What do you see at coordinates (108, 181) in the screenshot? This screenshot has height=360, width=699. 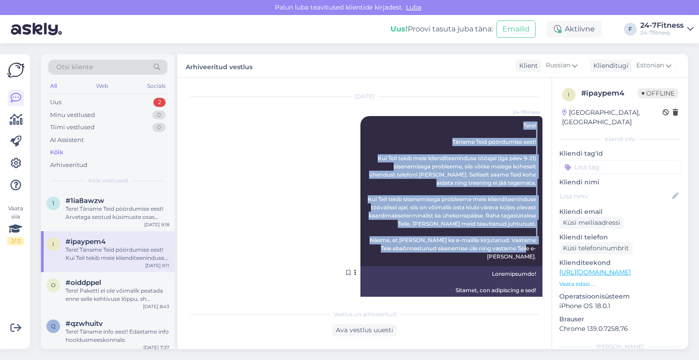 I see `span: Kõik vestlused` at bounding box center [108, 181].